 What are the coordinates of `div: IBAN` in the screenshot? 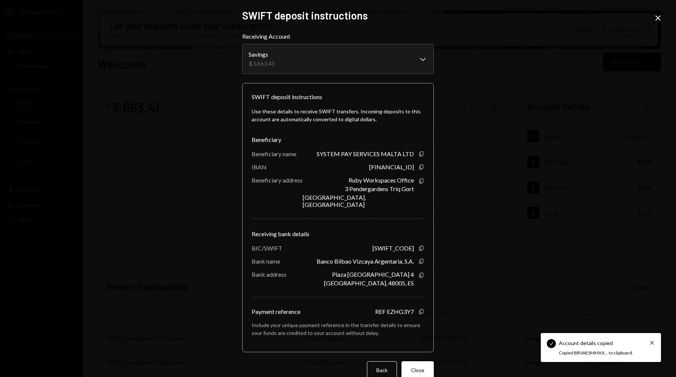 It's located at (259, 167).